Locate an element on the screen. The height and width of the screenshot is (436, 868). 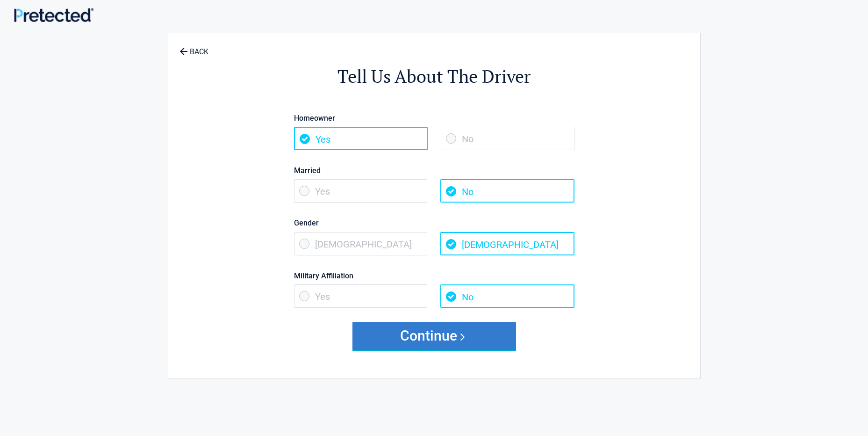
label: Military Affiliation is located at coordinates (434, 276).